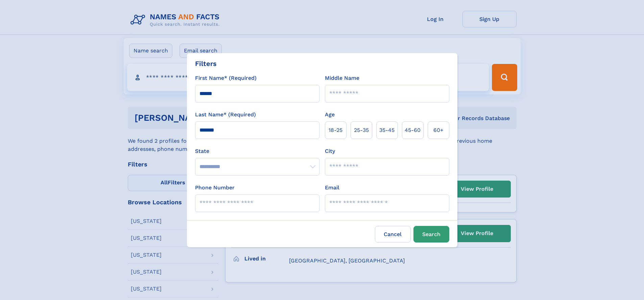 The width and height of the screenshot is (644, 300). Describe the element at coordinates (362, 131) in the screenshot. I see `span: 25‑35` at that location.